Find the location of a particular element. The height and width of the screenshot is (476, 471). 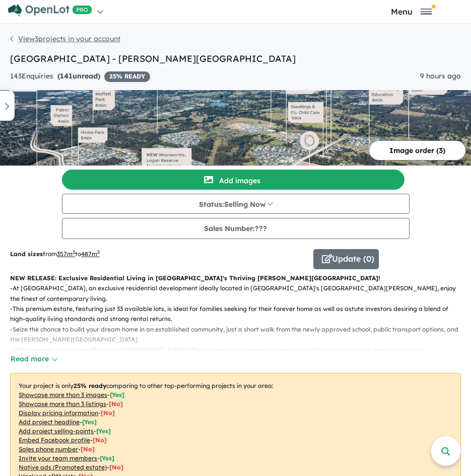

u: 487 m is located at coordinates (90, 254).